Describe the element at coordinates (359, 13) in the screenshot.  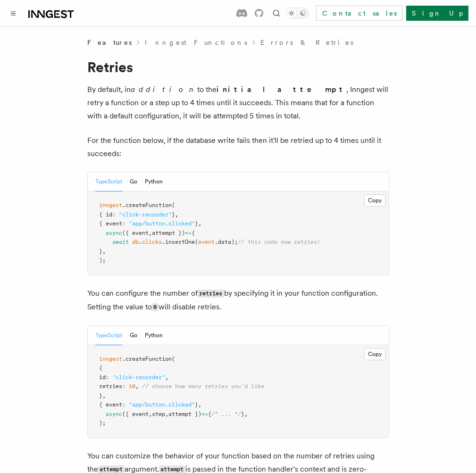
I see `a: Contact sales` at that location.